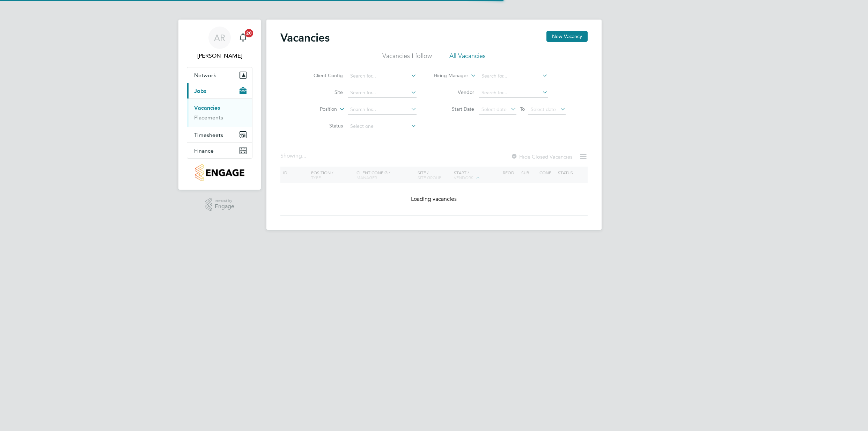 This screenshot has width=868, height=431. Describe the element at coordinates (243, 38) in the screenshot. I see `a: 20` at that location.